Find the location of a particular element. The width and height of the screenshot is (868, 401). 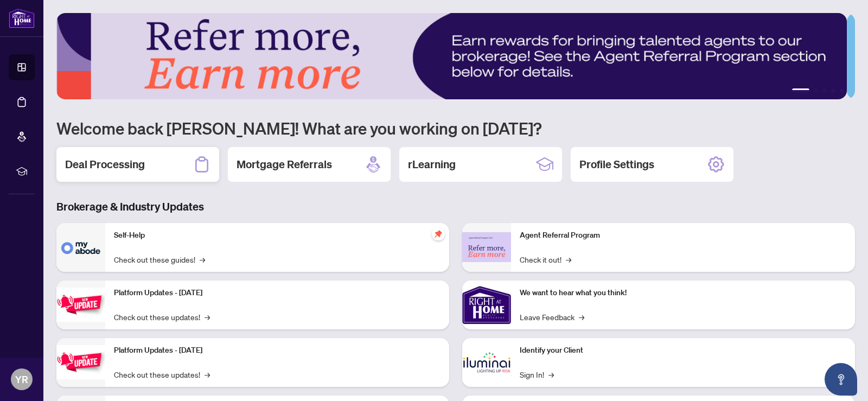

img: Agent Referral Program is located at coordinates (487, 247).